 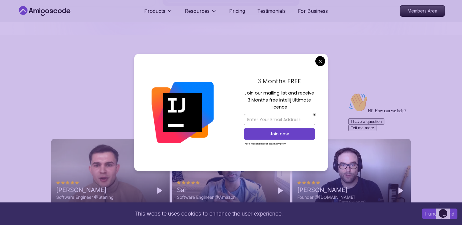 What do you see at coordinates (155, 11) in the screenshot?
I see `p: Products` at bounding box center [155, 11].